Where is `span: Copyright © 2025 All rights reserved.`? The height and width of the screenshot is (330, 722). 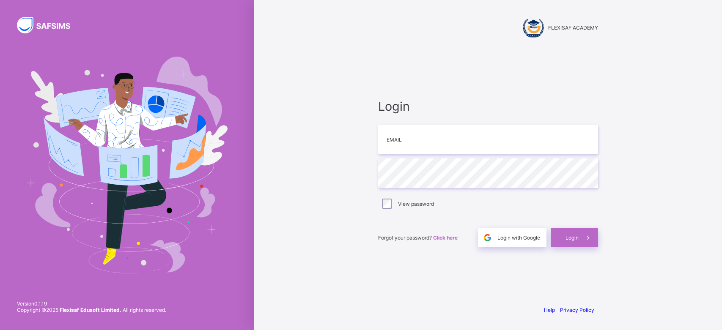
span: Copyright © 2025 All rights reserved. is located at coordinates (91, 310).